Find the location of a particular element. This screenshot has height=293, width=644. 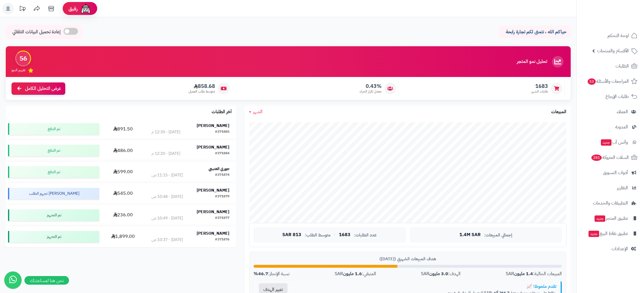

div: #371879 is located at coordinates (222, 197).